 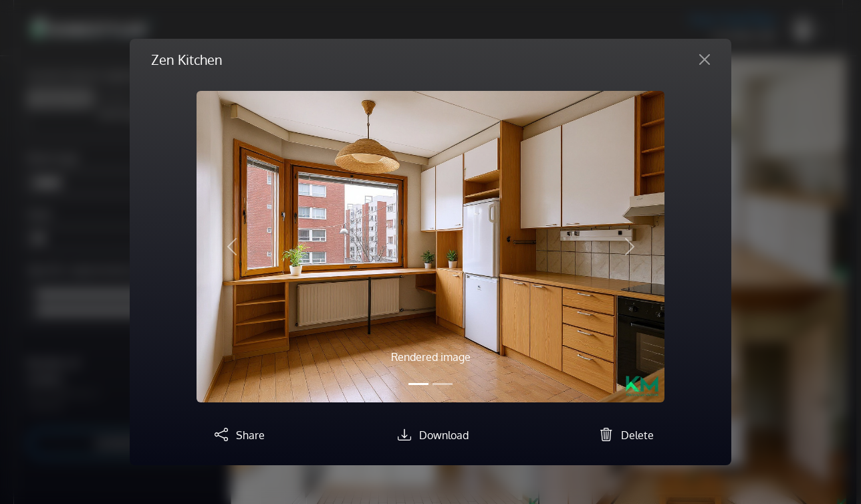 I want to click on button: Close, so click(x=704, y=59).